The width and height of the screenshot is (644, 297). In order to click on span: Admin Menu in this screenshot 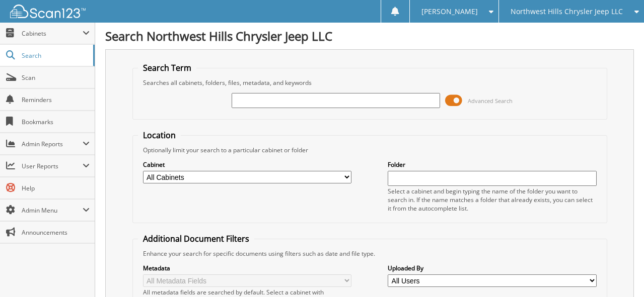, I will do `click(52, 210)`.